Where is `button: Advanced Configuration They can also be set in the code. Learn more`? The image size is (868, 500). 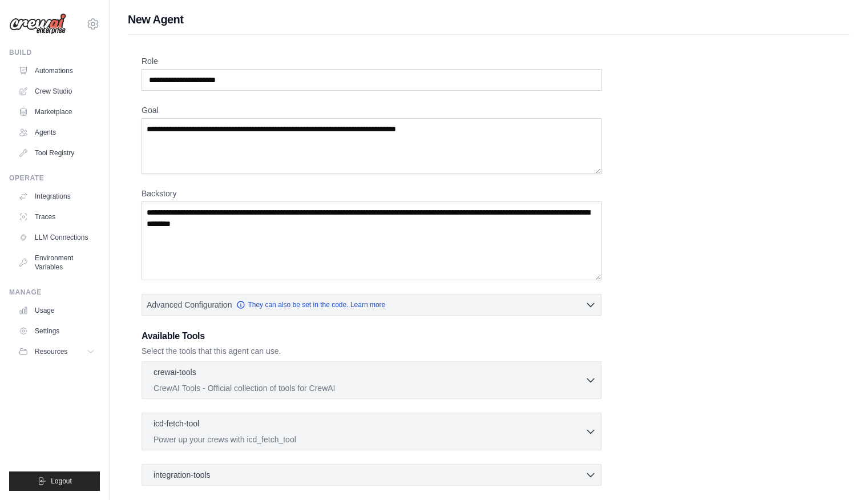 button: Advanced Configuration They can also be set in the code. Learn more is located at coordinates (371, 305).